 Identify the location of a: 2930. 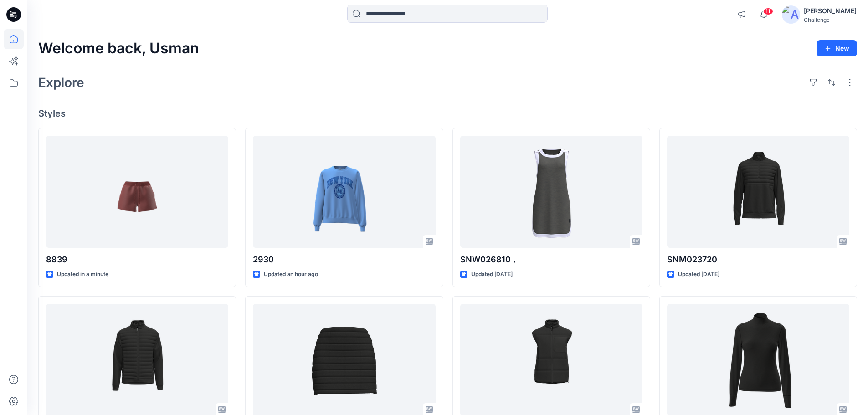
(344, 192).